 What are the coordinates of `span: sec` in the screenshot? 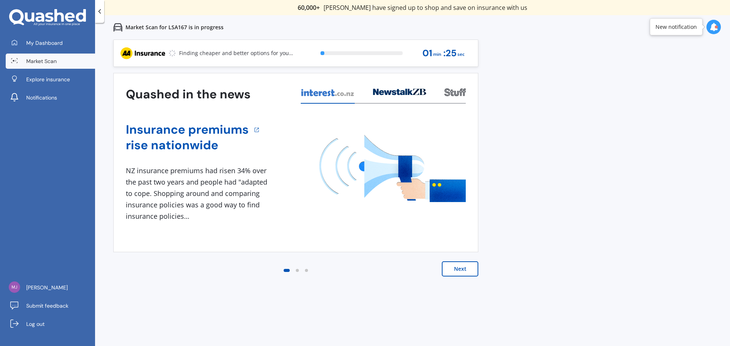 It's located at (461, 54).